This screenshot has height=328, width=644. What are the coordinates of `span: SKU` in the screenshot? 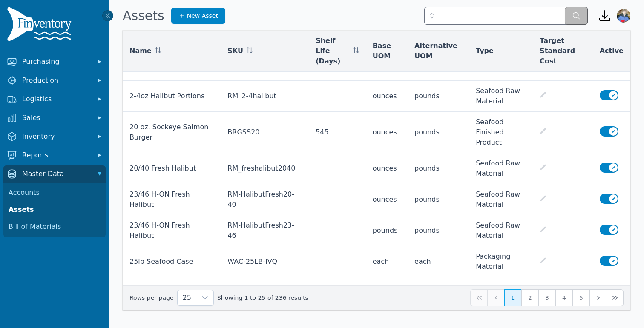 It's located at (235, 51).